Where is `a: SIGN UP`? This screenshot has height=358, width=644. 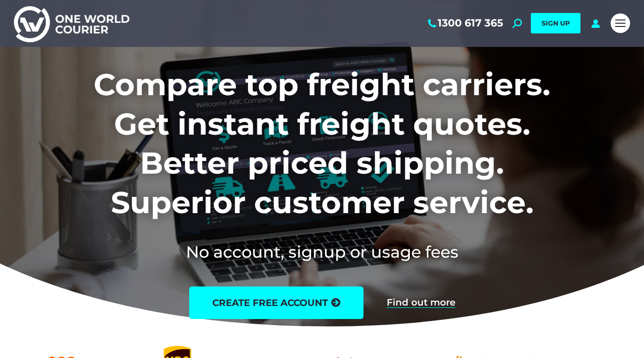
a: SIGN UP is located at coordinates (556, 23).